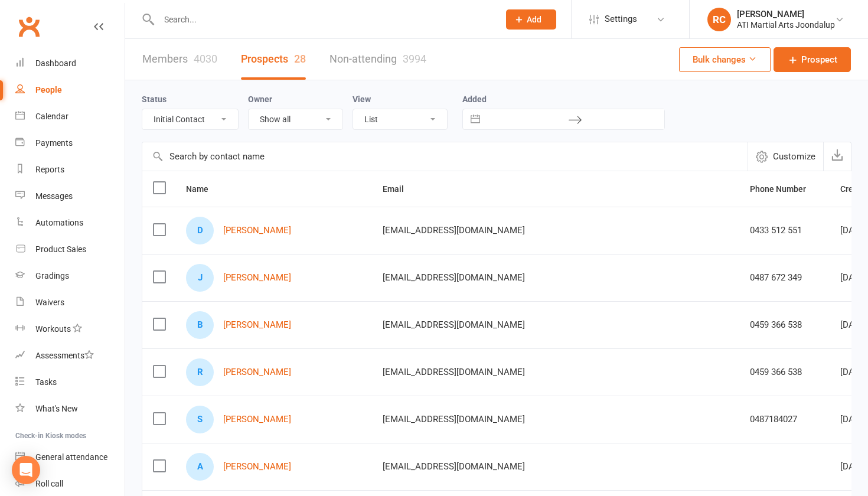  I want to click on label: Owner, so click(260, 99).